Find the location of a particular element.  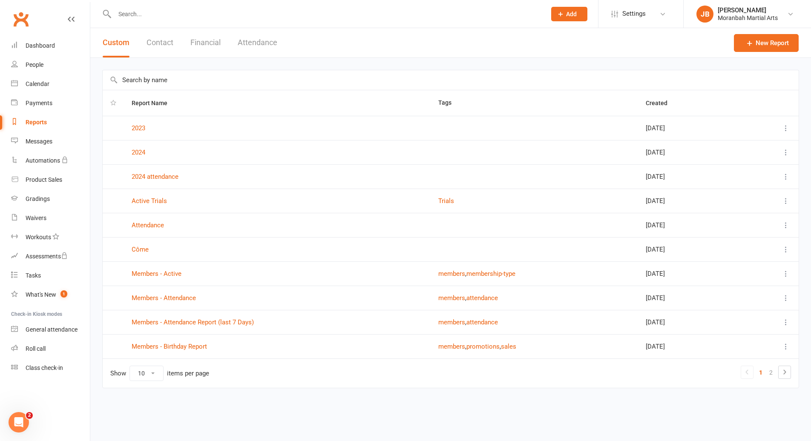

a: Workouts is located at coordinates (50, 237).